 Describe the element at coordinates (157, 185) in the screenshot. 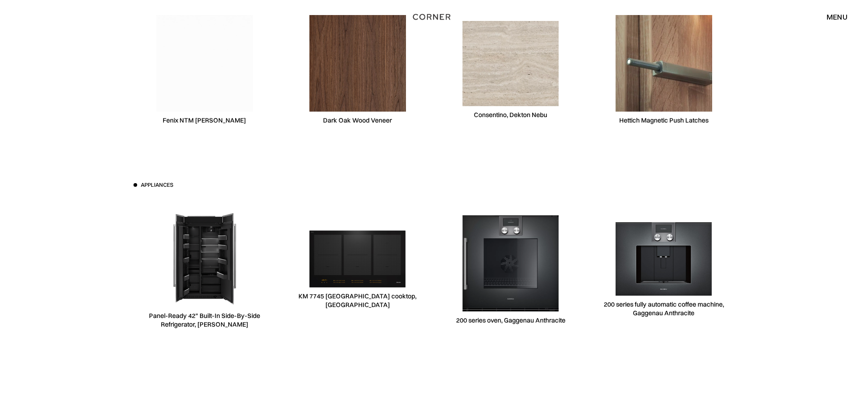

I see `h3: Appliances` at that location.